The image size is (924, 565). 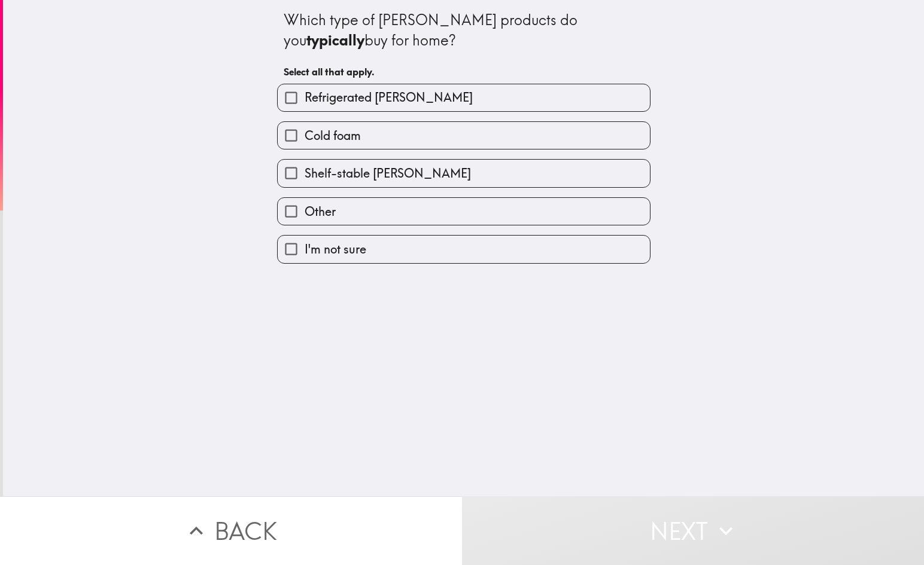 What do you see at coordinates (320, 212) in the screenshot?
I see `span: Other` at bounding box center [320, 212].